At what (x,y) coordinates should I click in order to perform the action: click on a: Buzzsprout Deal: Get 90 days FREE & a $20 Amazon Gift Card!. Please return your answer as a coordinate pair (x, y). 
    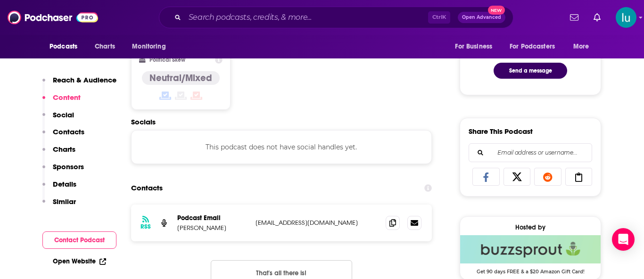
    Looking at the image, I should click on (530, 254).